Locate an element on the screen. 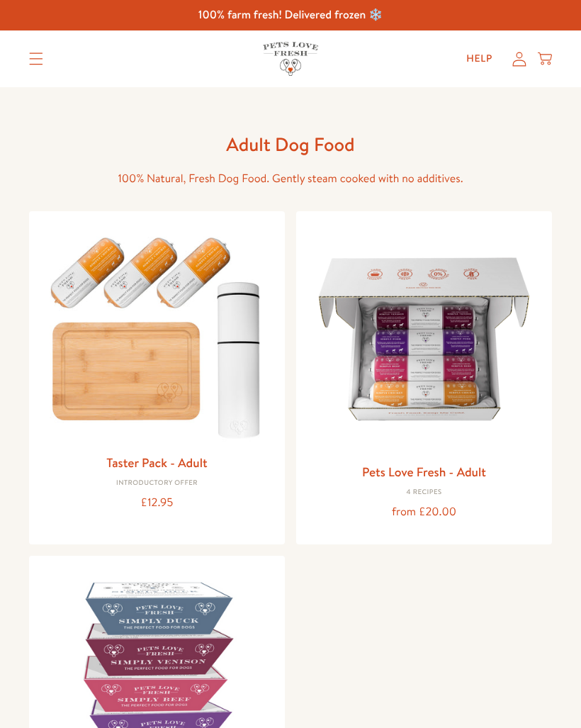 The height and width of the screenshot is (728, 581). div: from £20.00 is located at coordinates (423, 512).